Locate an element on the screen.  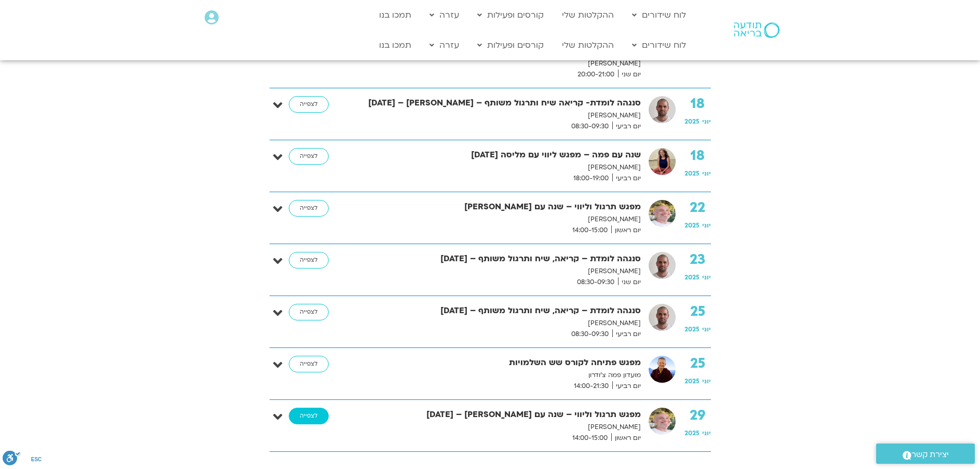
p: מועדון פמה צ'ודרון is located at coordinates (504, 375).